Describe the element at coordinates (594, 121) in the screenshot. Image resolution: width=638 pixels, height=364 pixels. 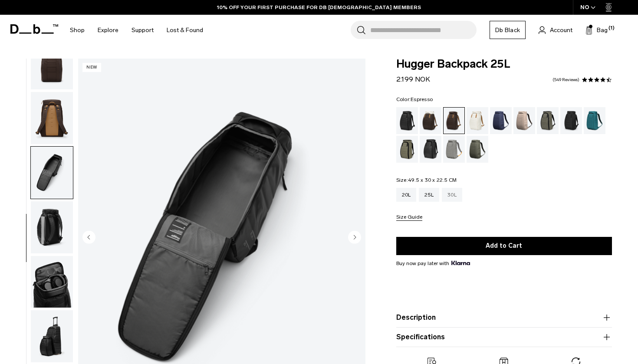
I see `a: Midnight Teal` at that location.